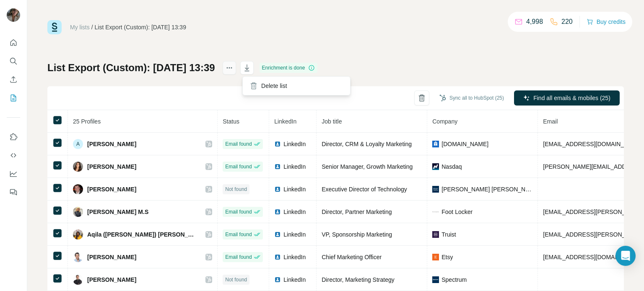 The height and width of the screenshot is (291, 644). I want to click on button: Find all emails & mobiles (25), so click(567, 98).